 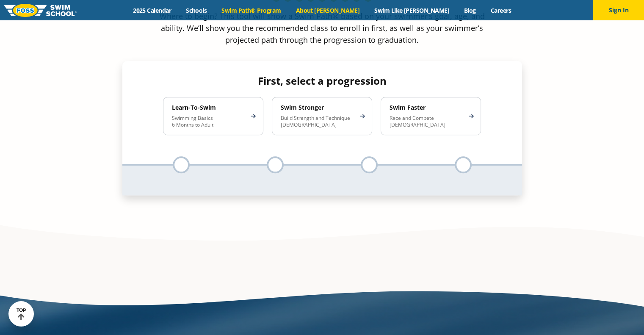 I want to click on div: TOP, so click(x=21, y=314).